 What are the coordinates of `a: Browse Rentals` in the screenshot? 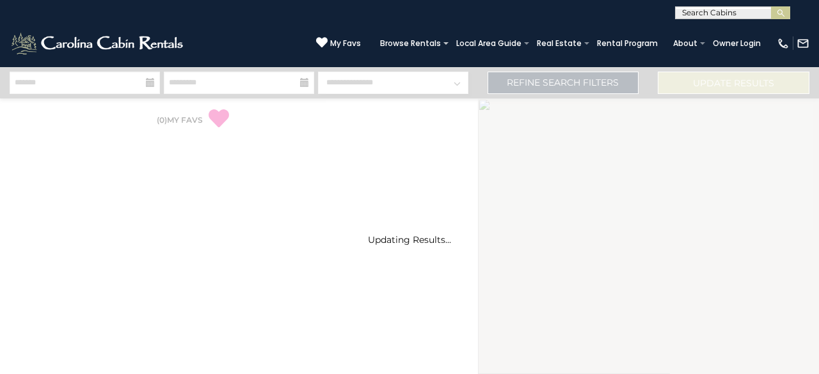 It's located at (410, 44).